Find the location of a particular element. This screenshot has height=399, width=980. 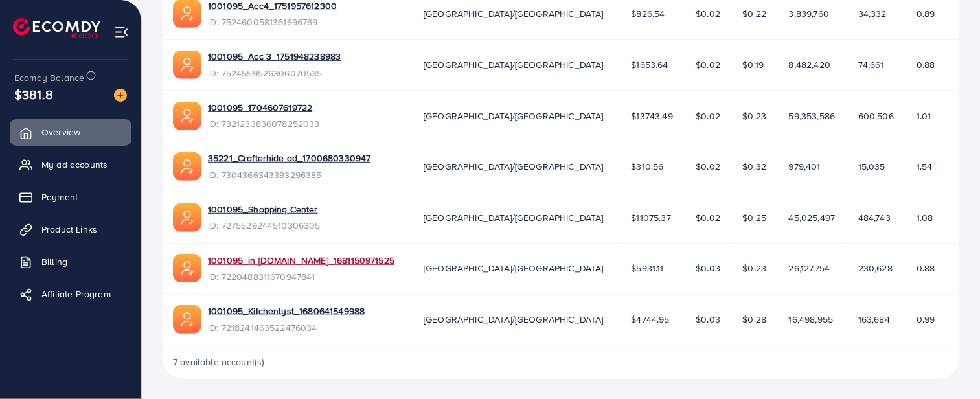

span: Product Links is located at coordinates (69, 229).